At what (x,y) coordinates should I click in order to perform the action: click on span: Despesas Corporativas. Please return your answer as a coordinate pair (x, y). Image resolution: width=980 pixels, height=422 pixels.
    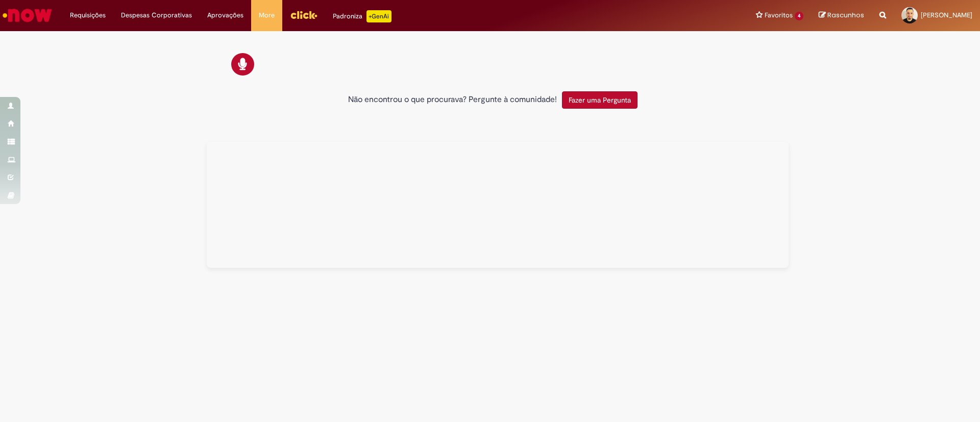
    Looking at the image, I should click on (156, 16).